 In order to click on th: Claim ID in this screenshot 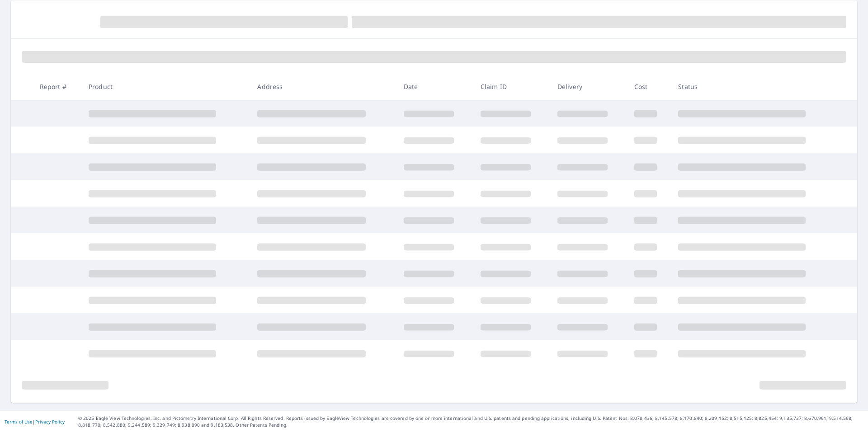, I will do `click(512, 87)`.